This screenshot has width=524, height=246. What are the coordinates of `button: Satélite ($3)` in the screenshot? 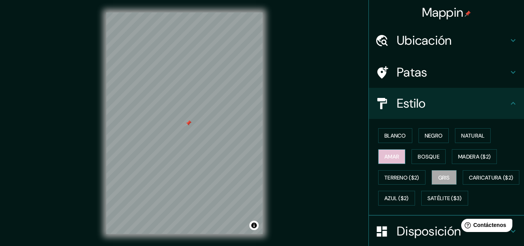 It's located at (445, 198).